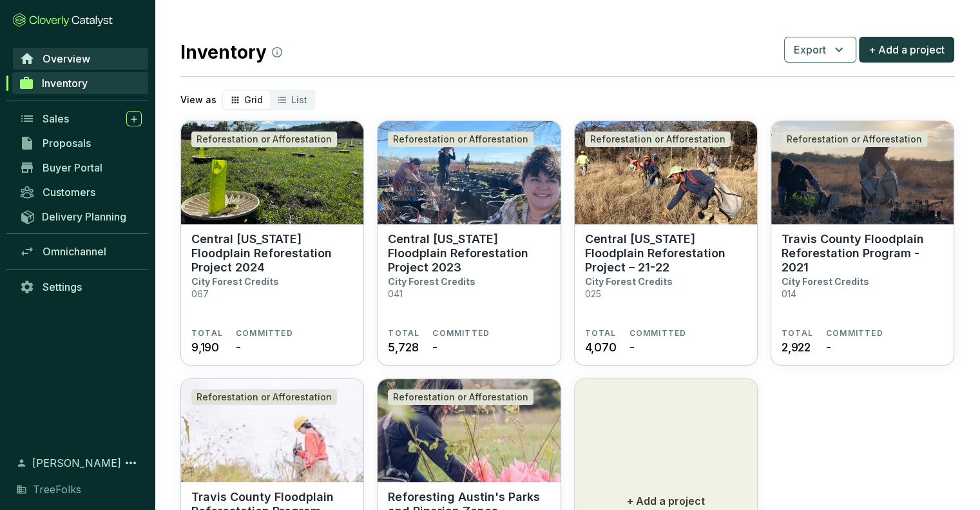 This screenshot has width=980, height=510. I want to click on span: Delivery Planning, so click(84, 216).